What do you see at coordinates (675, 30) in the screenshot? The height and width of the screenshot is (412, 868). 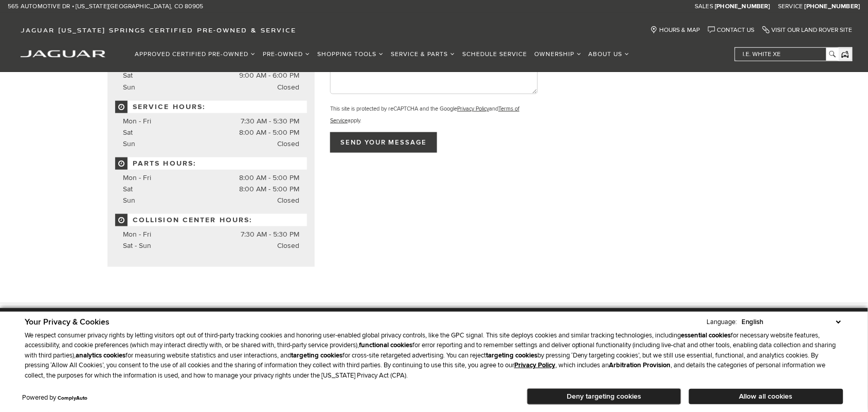 I see `a: Hours & Map` at bounding box center [675, 30].